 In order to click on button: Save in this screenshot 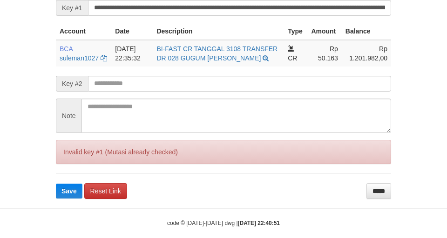, I will do `click(69, 191)`.